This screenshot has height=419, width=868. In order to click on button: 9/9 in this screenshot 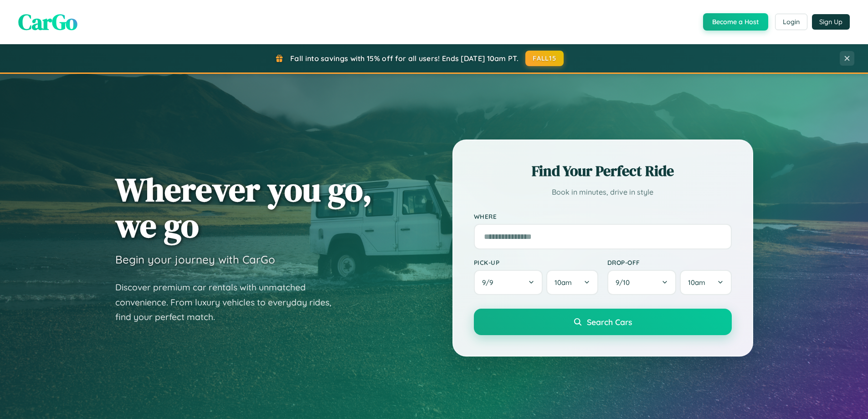, I will do `click(509, 282)`.